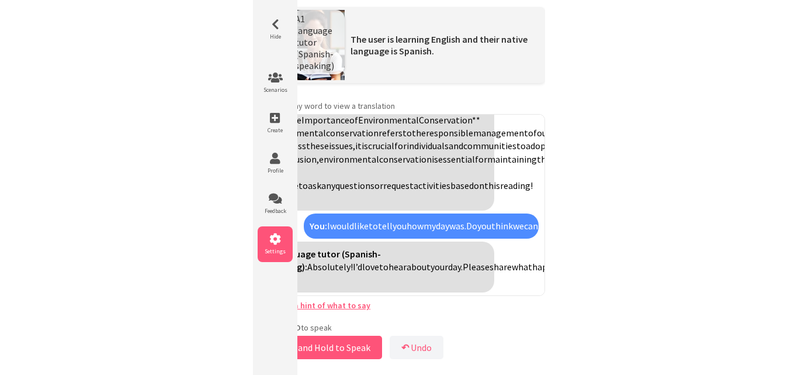 The width and height of the screenshot is (798, 375). Describe the element at coordinates (275, 130) in the screenshot. I see `span: Create` at that location.